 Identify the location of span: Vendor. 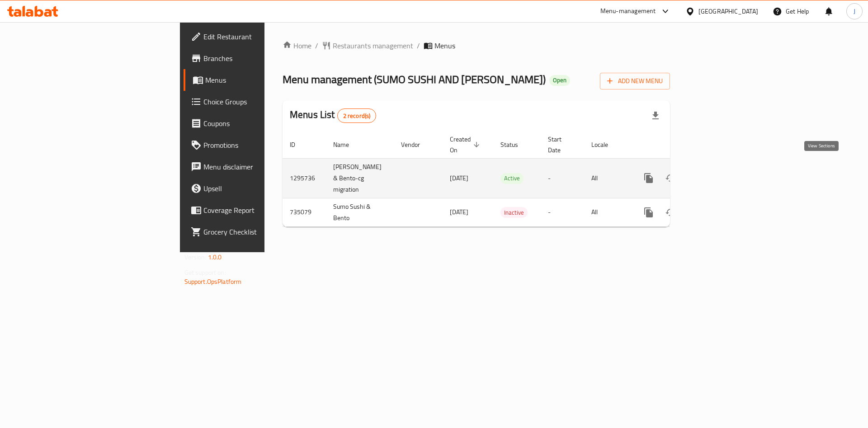
(416, 144).